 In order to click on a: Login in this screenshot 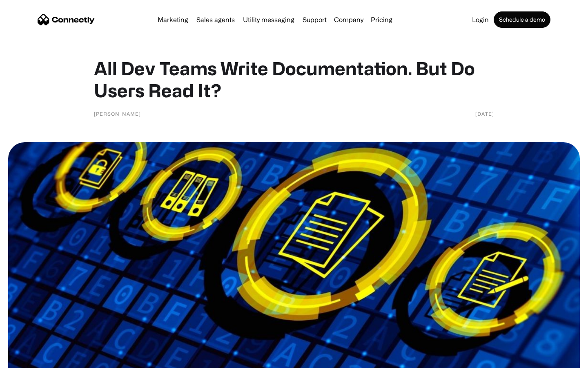, I will do `click(480, 20)`.